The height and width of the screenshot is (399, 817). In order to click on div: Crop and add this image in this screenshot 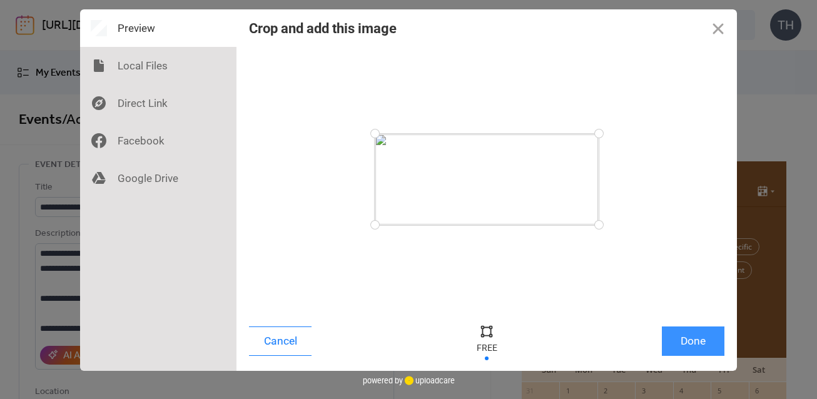, I will do `click(323, 28)`.